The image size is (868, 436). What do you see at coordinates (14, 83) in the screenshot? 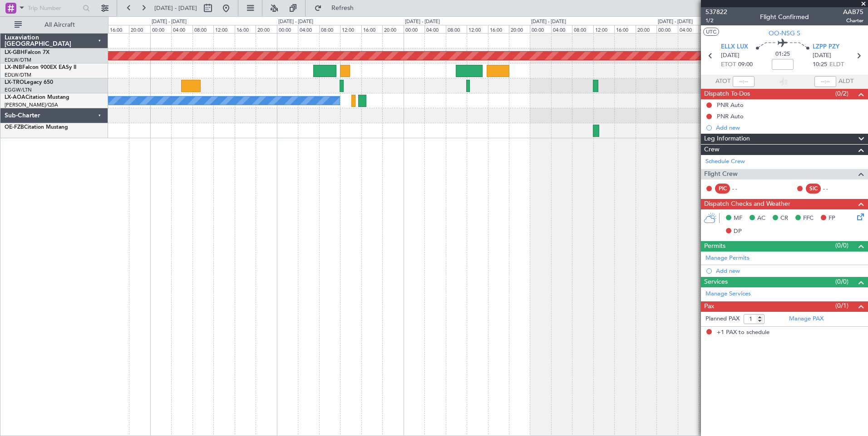
I see `span: LX-TRO` at bounding box center [14, 83].